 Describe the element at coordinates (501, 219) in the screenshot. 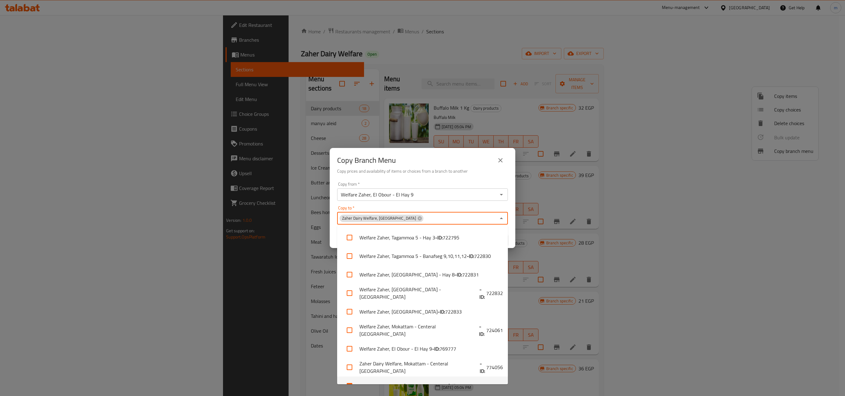

I see `button: Close` at that location.